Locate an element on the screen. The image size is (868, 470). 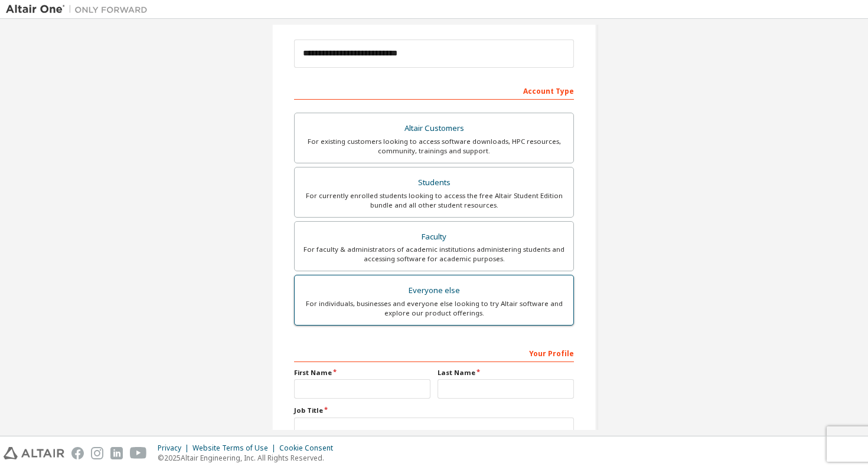
label: First Name is located at coordinates (362, 373).